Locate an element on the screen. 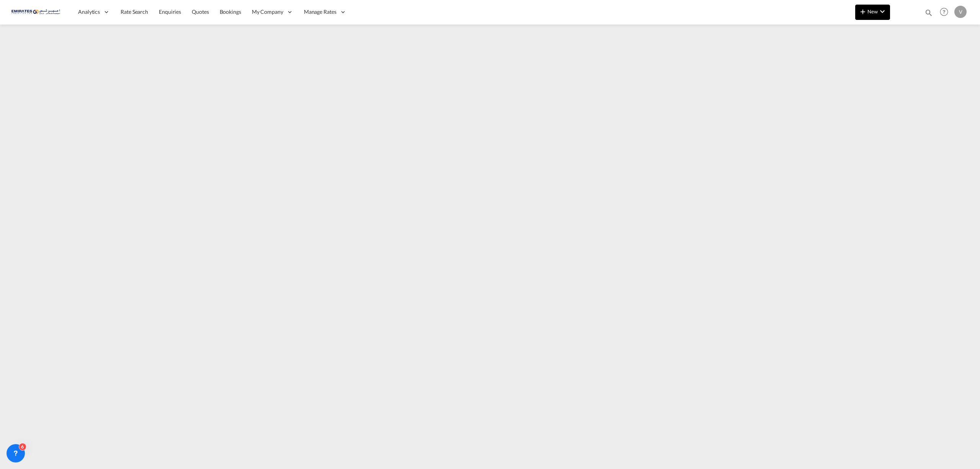 Image resolution: width=980 pixels, height=469 pixels. span: New is located at coordinates (873, 12).